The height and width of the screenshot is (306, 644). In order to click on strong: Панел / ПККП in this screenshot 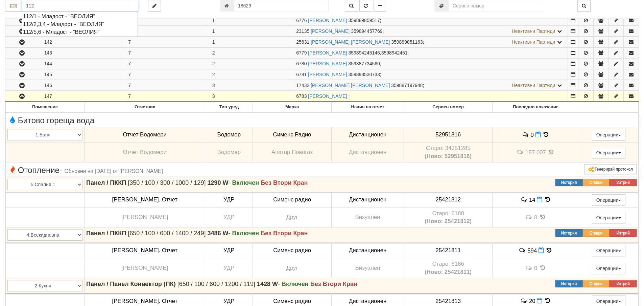, I will do `click(106, 183)`.